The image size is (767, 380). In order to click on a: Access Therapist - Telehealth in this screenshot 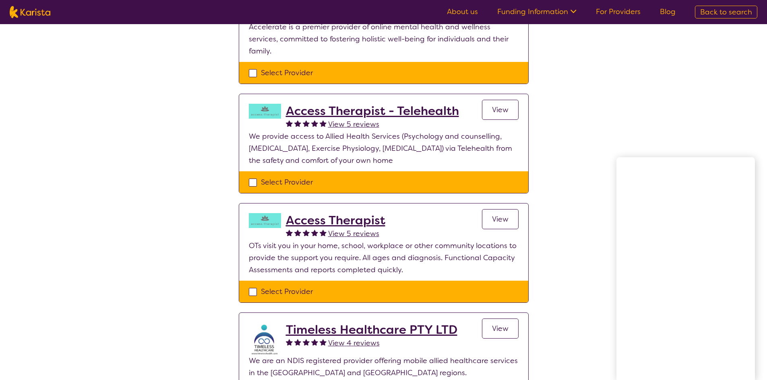, I will do `click(372, 111)`.